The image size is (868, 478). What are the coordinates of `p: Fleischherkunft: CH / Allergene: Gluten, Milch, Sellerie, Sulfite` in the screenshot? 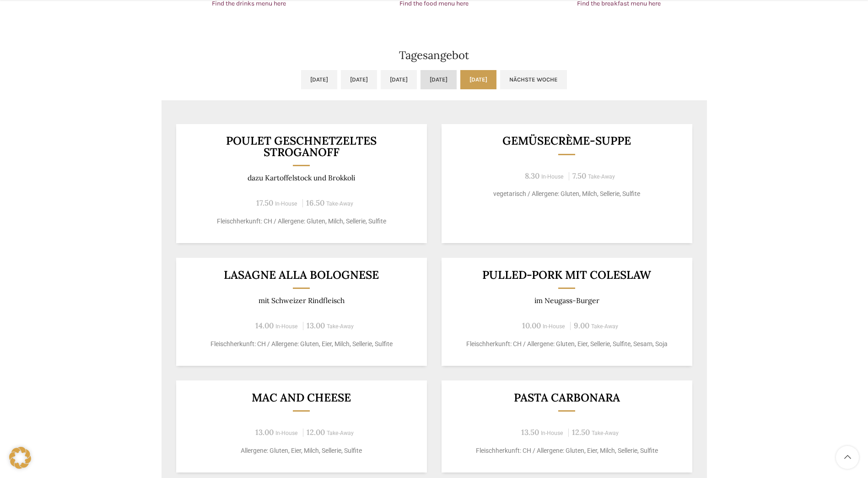 It's located at (301, 221).